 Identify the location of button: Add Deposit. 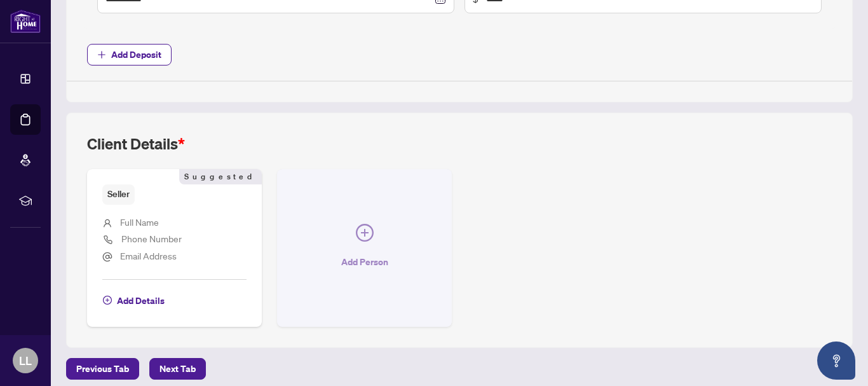
(129, 55).